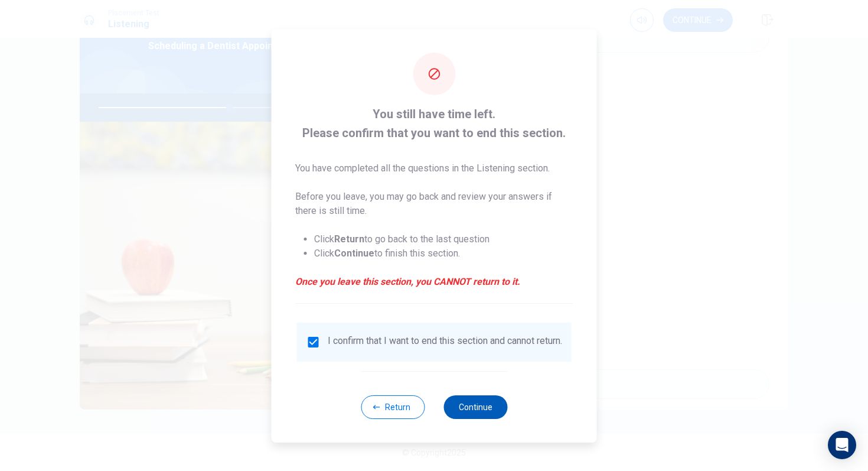  What do you see at coordinates (434, 282) in the screenshot?
I see `em: Once you leave this section, you CANNOT return to it.` at bounding box center [434, 282].